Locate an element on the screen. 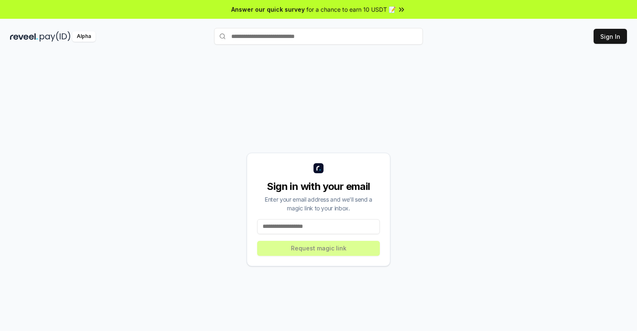 Image resolution: width=637 pixels, height=331 pixels. div: Enter your email address and we’ll send a magic link to your inbox. is located at coordinates (318, 204).